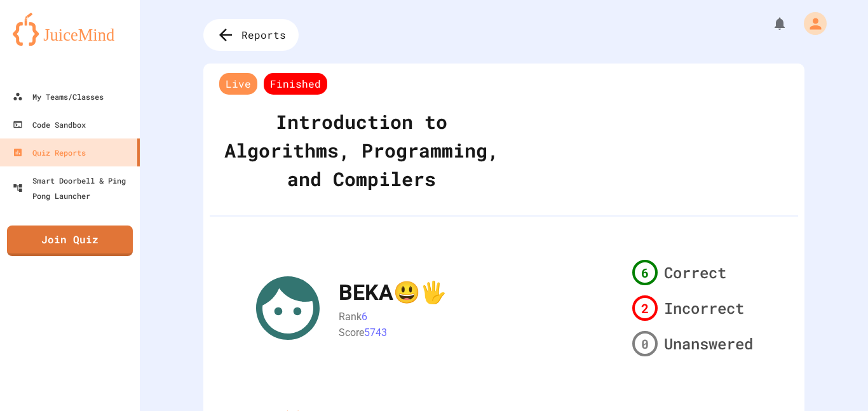 Image resolution: width=868 pixels, height=411 pixels. What do you see at coordinates (364, 316) in the screenshot?
I see `span: 6` at bounding box center [364, 316].